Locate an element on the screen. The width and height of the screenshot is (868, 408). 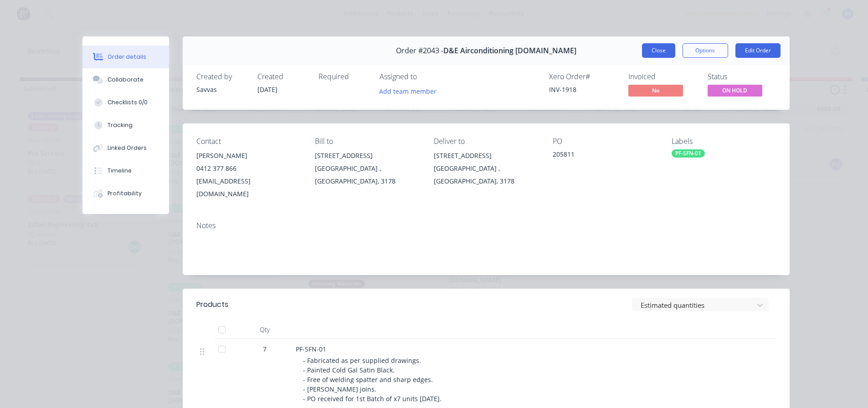
div: Order details is located at coordinates (127, 57).